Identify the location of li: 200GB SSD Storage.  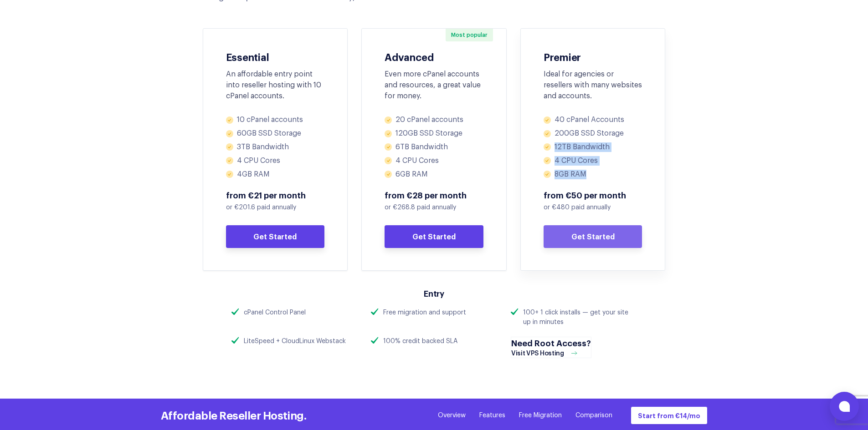
(592, 134).